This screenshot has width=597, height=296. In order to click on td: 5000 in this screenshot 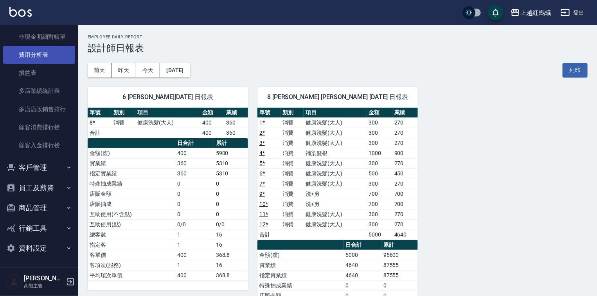, I will do `click(362, 255)`.